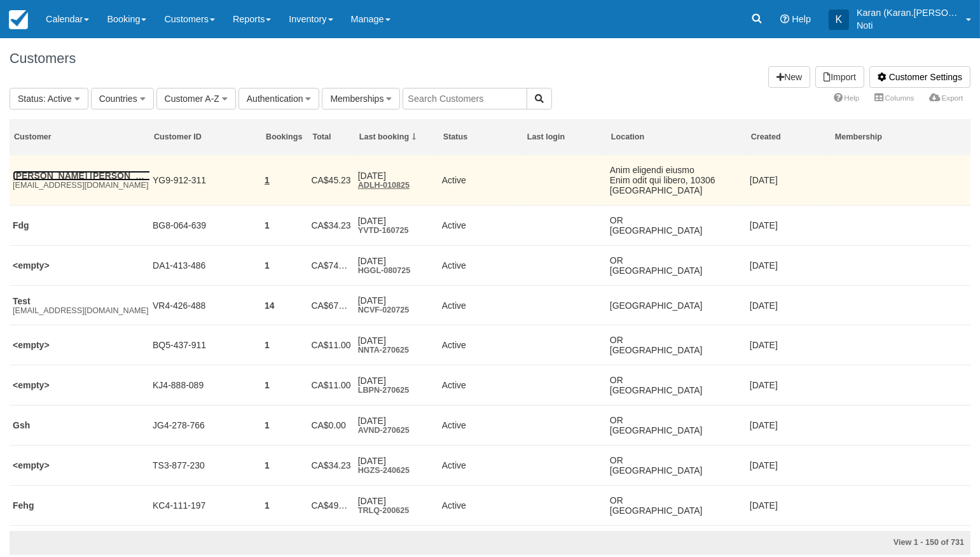 This screenshot has width=980, height=557. What do you see at coordinates (80, 506) in the screenshot?
I see `td: Fehg` at bounding box center [80, 506].